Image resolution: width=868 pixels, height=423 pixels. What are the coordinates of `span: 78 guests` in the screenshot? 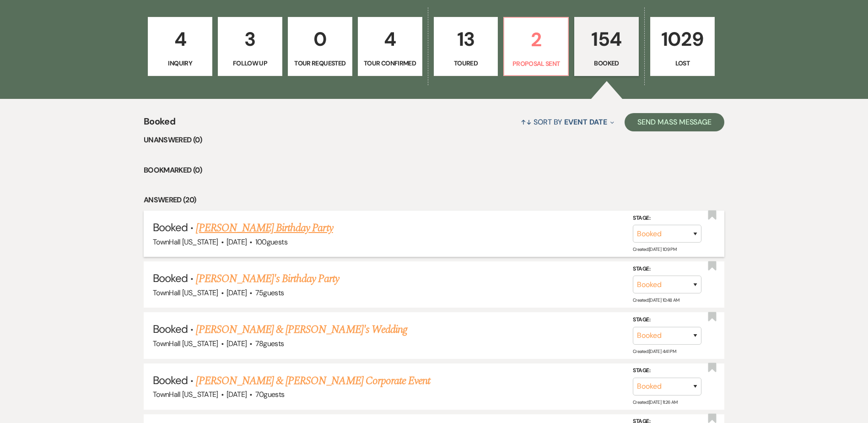 It's located at (270, 344).